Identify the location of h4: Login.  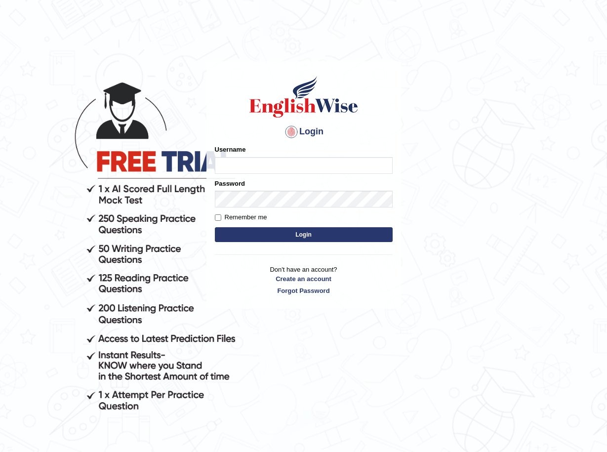
(304, 132).